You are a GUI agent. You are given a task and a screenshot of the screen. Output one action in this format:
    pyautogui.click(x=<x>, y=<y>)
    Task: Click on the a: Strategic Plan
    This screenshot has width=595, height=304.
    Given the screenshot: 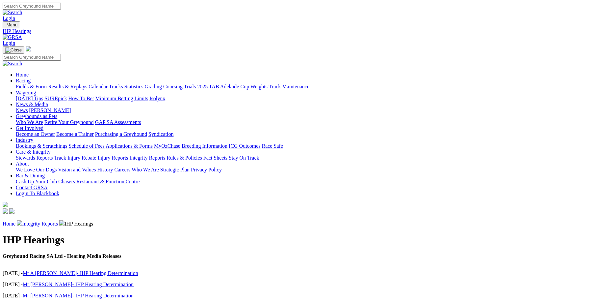 What is the action you would take?
    pyautogui.click(x=175, y=169)
    